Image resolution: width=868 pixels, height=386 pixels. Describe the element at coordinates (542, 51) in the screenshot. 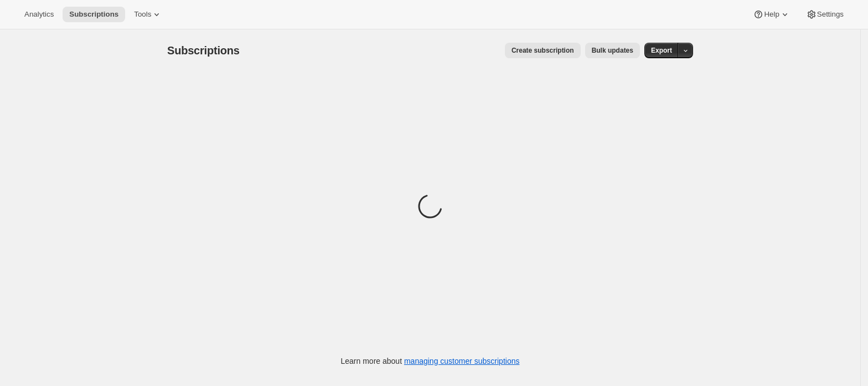

I see `button: Create subscription` at that location.